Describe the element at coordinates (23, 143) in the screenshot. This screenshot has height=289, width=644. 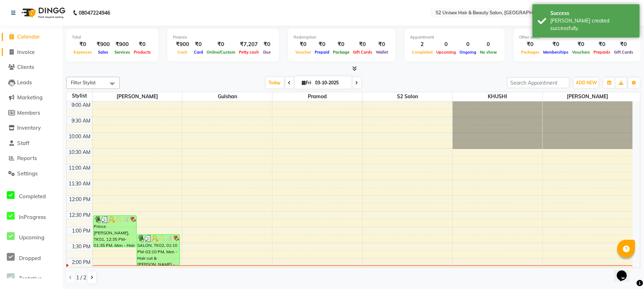
I see `span: Staff` at that location.